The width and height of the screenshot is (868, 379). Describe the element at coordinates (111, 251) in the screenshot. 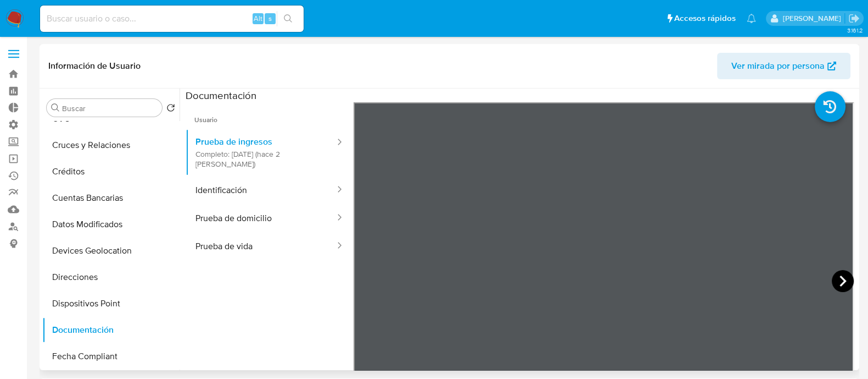

I see `button: Devices Geolocation` at that location.